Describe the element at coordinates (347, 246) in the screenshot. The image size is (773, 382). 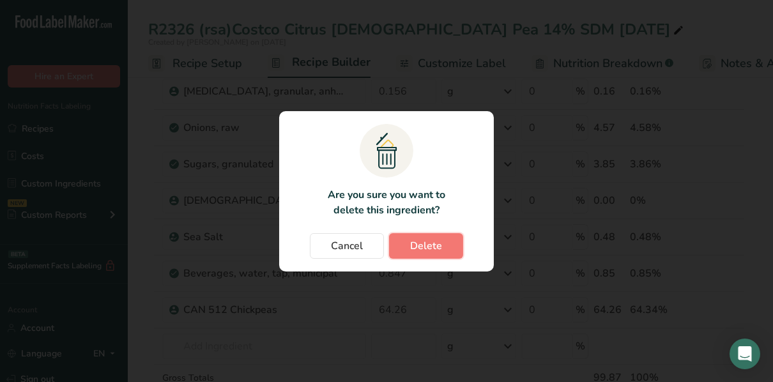
I see `span: Cancel` at that location.